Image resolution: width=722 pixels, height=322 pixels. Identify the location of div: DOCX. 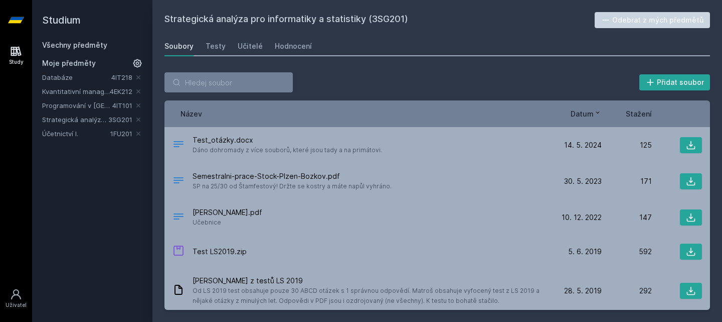
(179, 145).